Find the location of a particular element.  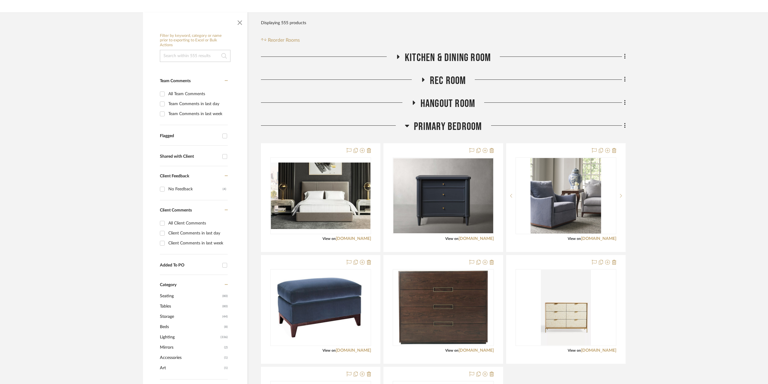

img: HICKORY CHAIR JULES OTTOMAN 33"W X 26"DX 18.5"H is located at coordinates (321, 307).